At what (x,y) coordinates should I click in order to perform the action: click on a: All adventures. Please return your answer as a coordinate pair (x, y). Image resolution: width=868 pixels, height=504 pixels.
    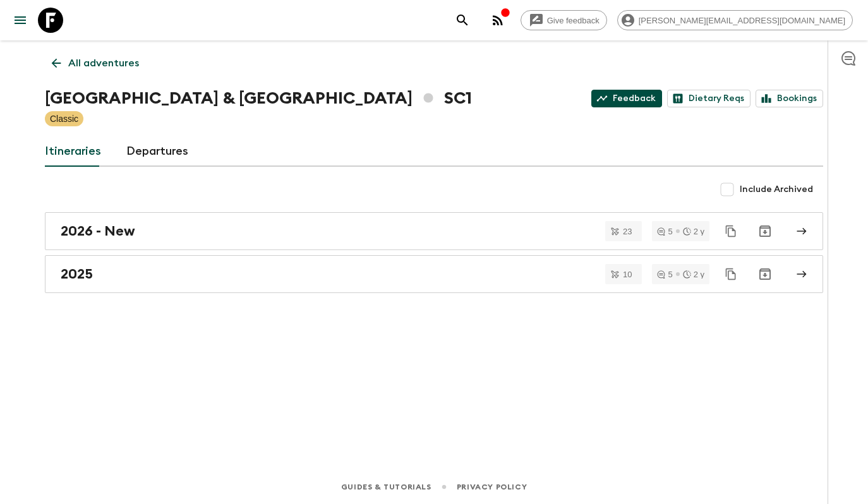
    Looking at the image, I should click on (96, 63).